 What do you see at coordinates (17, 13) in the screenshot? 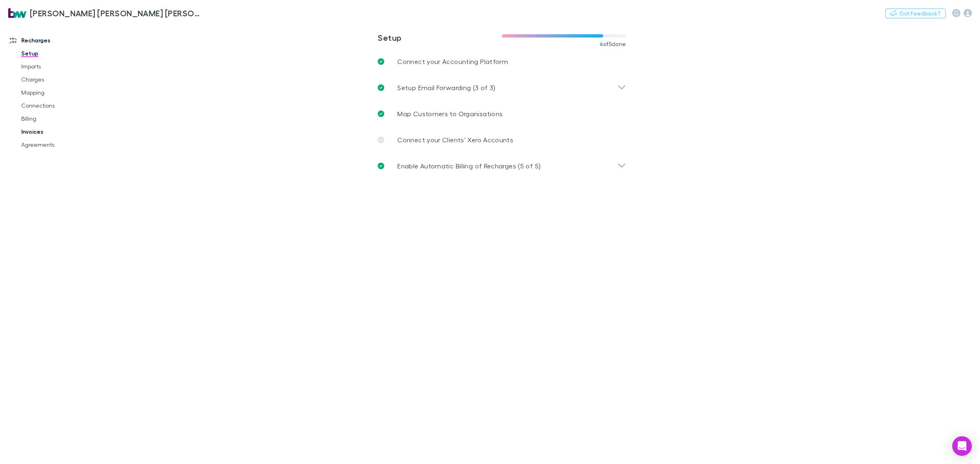
I see `img: Brewster Walsh Waters Partners's Logo` at bounding box center [17, 13].